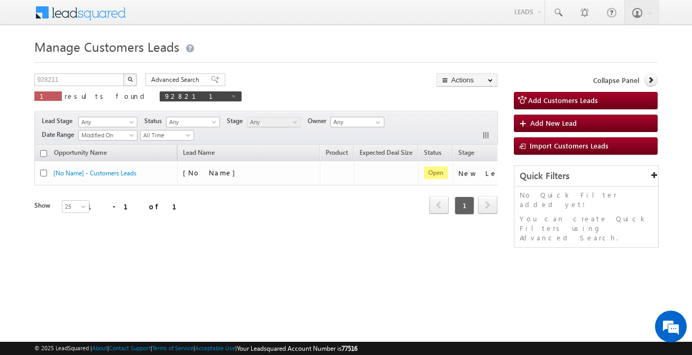  I want to click on span: 25, so click(76, 207).